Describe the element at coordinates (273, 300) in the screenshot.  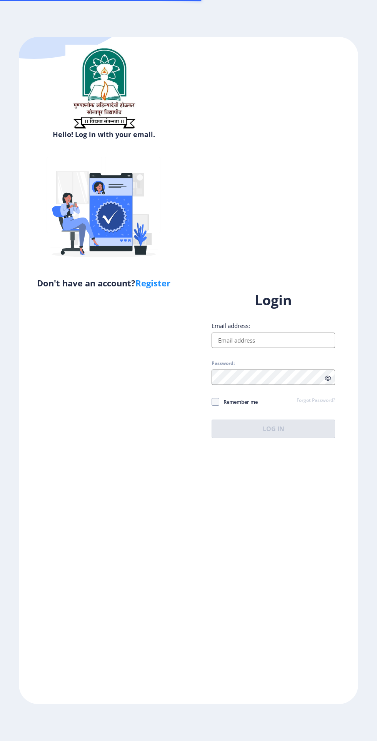
I see `h1: Login` at that location.